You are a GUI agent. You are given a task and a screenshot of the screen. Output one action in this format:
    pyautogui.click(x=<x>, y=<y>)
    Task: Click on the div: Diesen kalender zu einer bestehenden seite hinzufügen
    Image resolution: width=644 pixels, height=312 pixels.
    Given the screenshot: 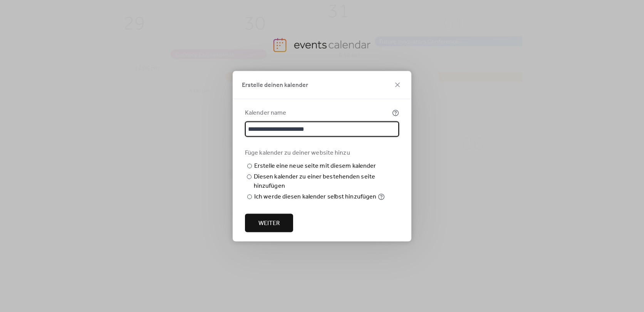 What is the action you would take?
    pyautogui.click(x=325, y=181)
    